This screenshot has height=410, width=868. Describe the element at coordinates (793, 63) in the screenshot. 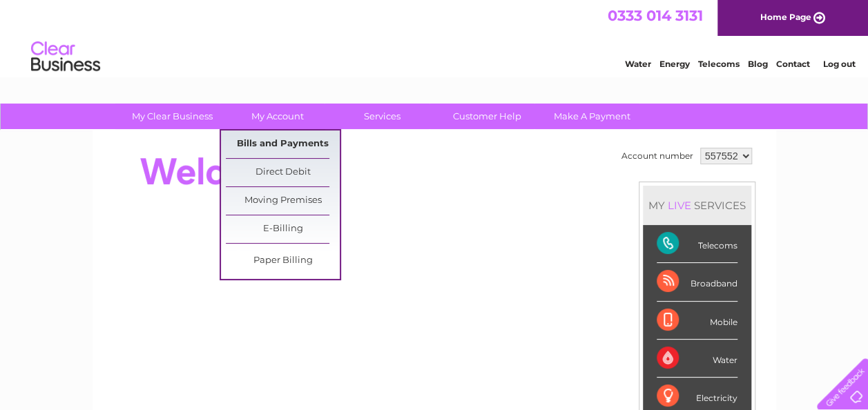

I see `a: Contact` at that location.